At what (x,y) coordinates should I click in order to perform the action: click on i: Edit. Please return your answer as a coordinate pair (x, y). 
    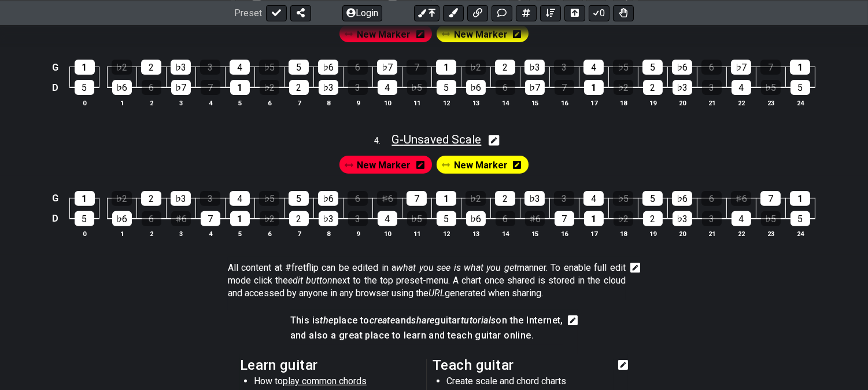
    Looking at the image, I should click on (573, 321).